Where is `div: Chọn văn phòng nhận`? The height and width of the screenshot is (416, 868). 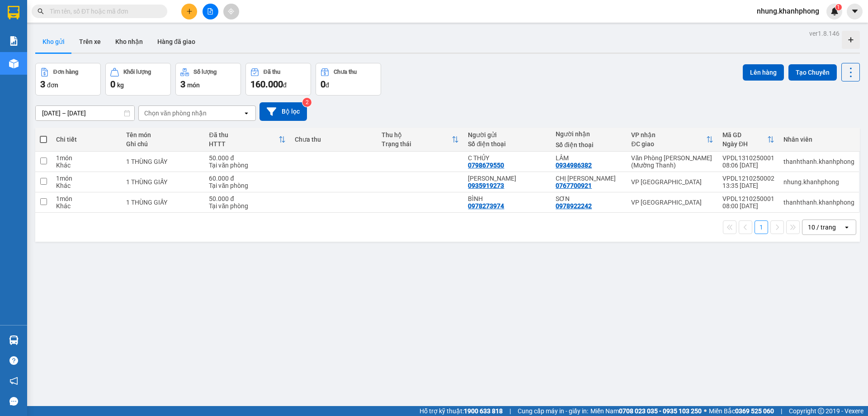
div: Chọn văn phòng nhận is located at coordinates (176, 113).